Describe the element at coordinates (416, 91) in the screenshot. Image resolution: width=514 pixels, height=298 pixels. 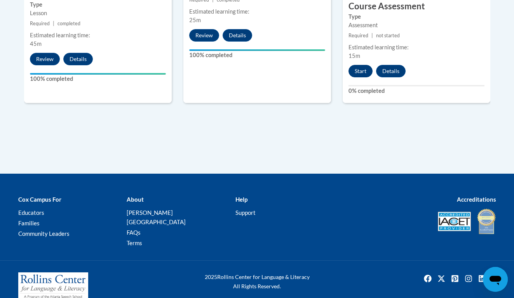
I see `label: 0% completed` at that location.